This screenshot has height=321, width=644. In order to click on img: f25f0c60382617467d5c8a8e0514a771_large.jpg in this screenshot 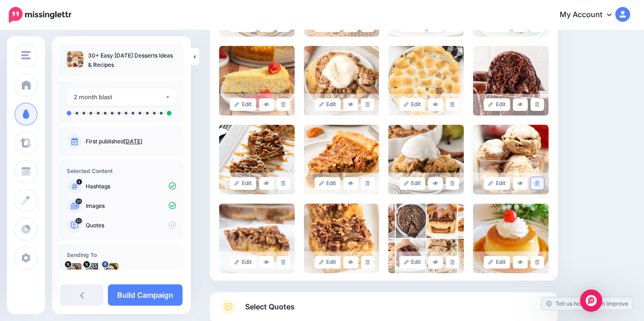, I will do `click(257, 159)`.